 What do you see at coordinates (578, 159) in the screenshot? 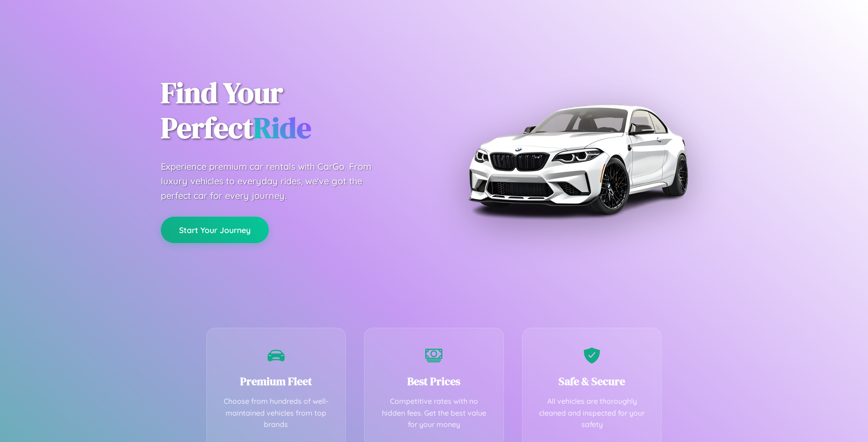
I see `img: Premium BMW car rental vehicle` at bounding box center [578, 159].